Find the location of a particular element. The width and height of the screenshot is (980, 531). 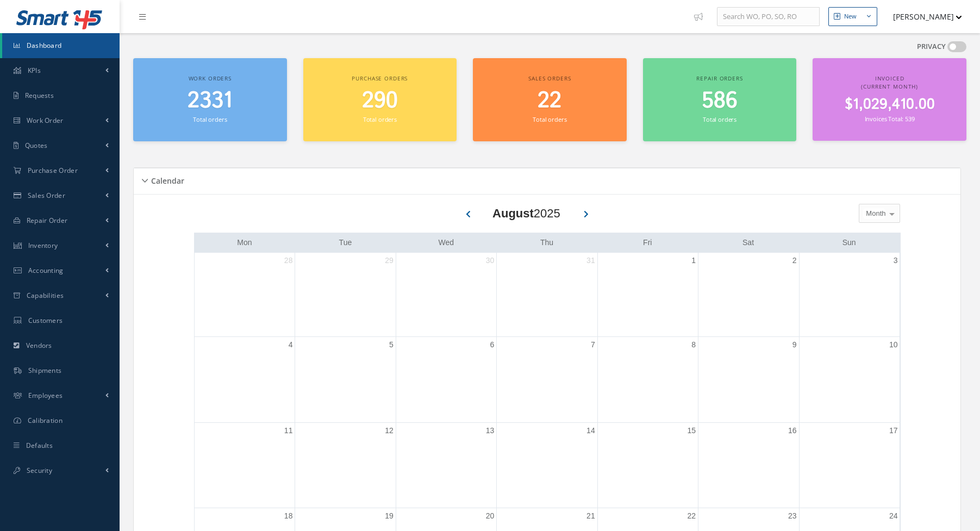

span: 290 is located at coordinates (380, 101).